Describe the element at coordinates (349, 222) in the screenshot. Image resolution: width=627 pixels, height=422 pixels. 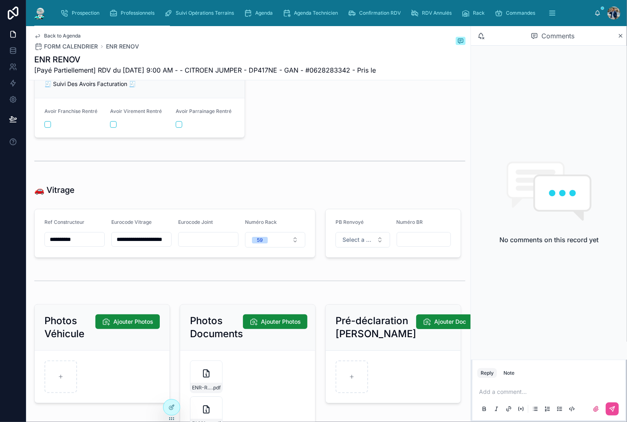
I see `span: PB Renvoyé` at that location.